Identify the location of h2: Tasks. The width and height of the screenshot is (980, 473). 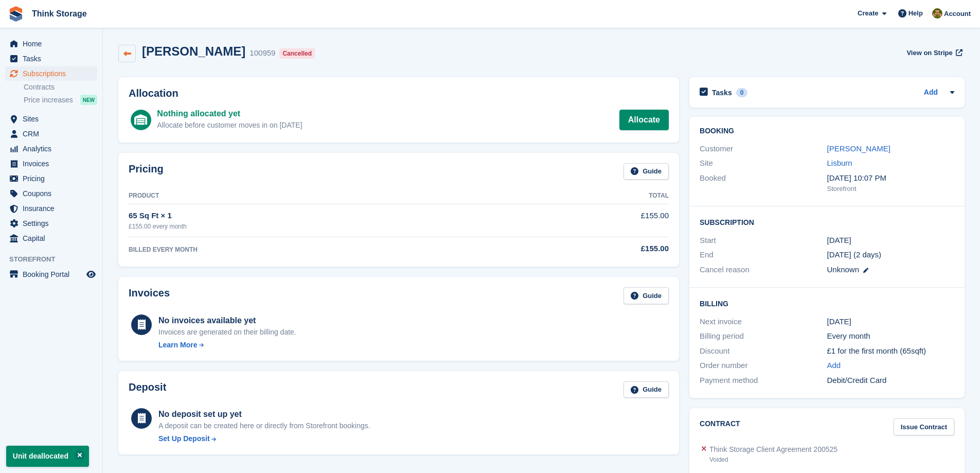
(722, 93).